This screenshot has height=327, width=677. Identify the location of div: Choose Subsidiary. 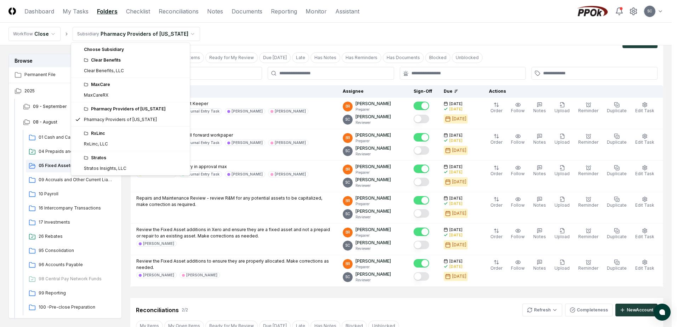
(130, 50).